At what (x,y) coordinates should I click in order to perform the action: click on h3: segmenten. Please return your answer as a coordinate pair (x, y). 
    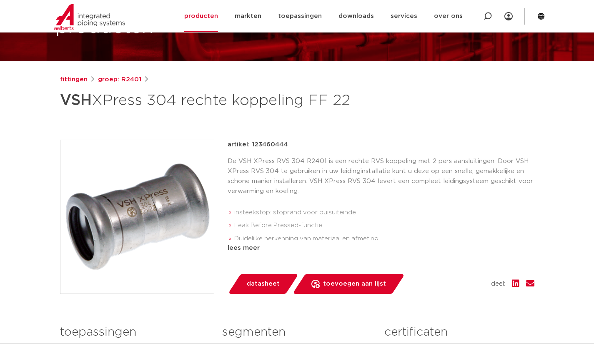
    Looking at the image, I should click on (297, 332).